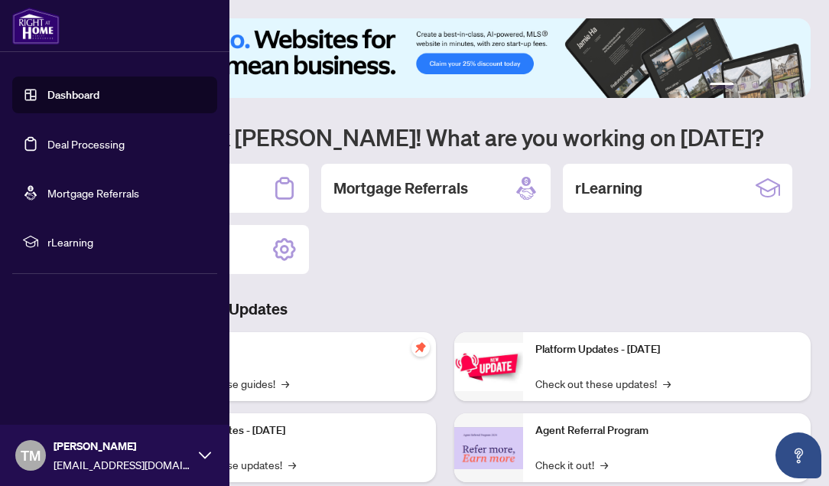 This screenshot has height=486, width=829. What do you see at coordinates (722, 86) in the screenshot?
I see `button: 1` at bounding box center [722, 86].